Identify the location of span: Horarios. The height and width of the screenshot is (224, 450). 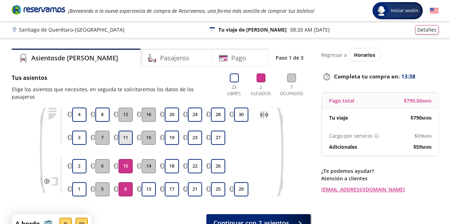
(364, 55).